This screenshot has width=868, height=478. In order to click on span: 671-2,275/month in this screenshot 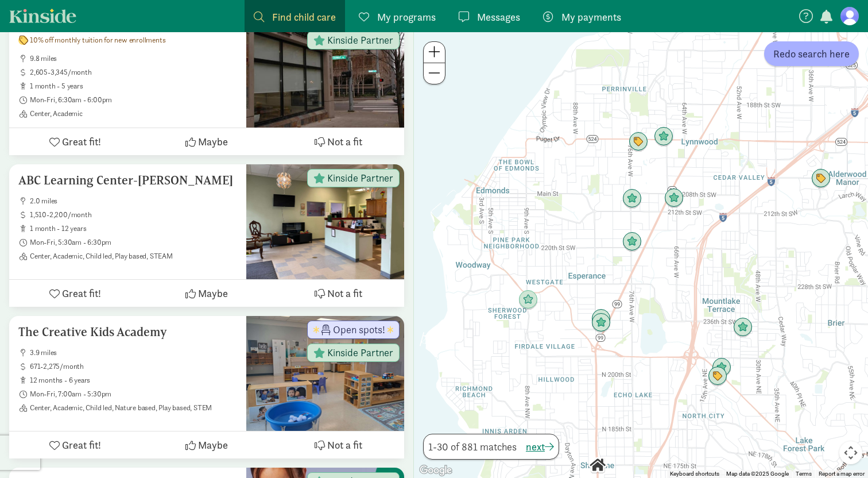, I will do `click(133, 366)`.